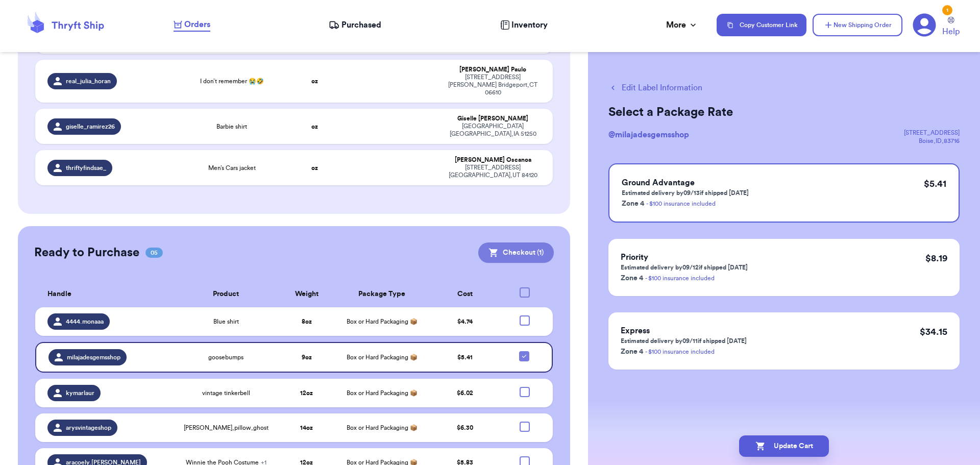 The image size is (980, 465). I want to click on span: thriftyfindsae_, so click(86, 168).